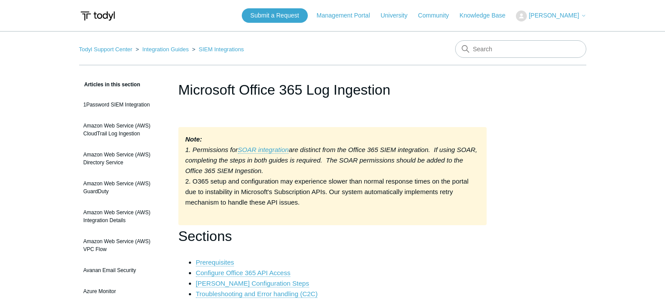  Describe the element at coordinates (398, 15) in the screenshot. I see `a: University` at that location.